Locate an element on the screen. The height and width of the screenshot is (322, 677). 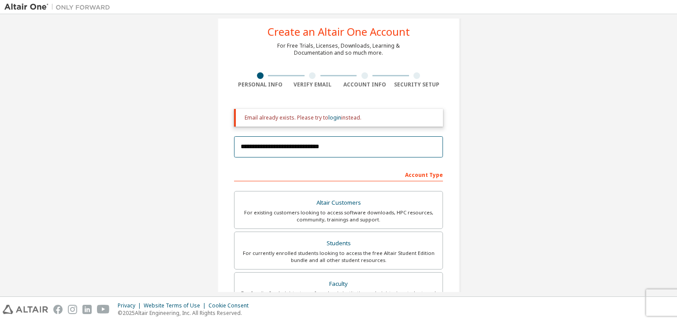
div: For faculty & administrators of academic institutions administering students and accessing softwa... is located at coordinates (339, 297).